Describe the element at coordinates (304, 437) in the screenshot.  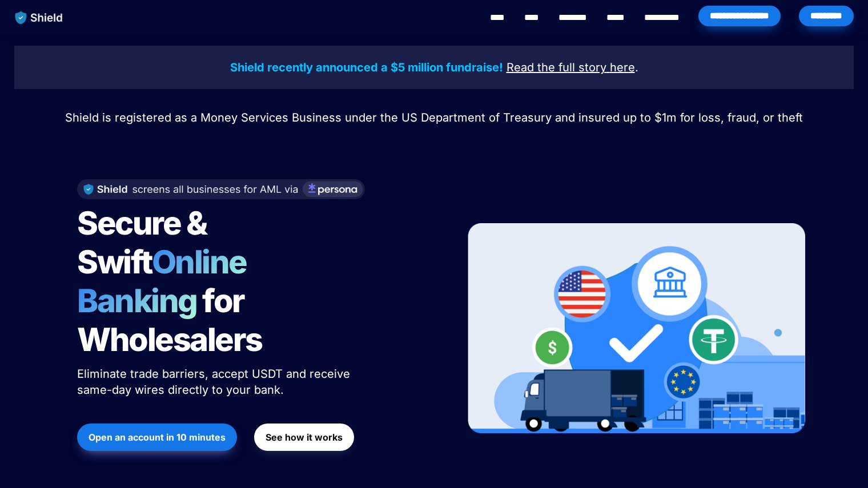
I see `strong: See how it works` at that location.